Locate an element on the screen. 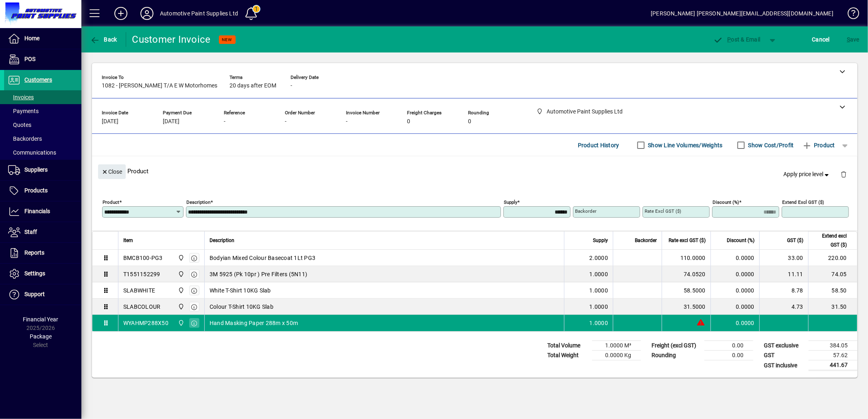 The image size is (868, 419). span: Discount (%) is located at coordinates (741, 240).